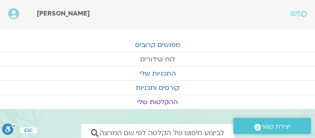 The image size is (315, 138). I want to click on span: יצירת קשר, so click(276, 127).